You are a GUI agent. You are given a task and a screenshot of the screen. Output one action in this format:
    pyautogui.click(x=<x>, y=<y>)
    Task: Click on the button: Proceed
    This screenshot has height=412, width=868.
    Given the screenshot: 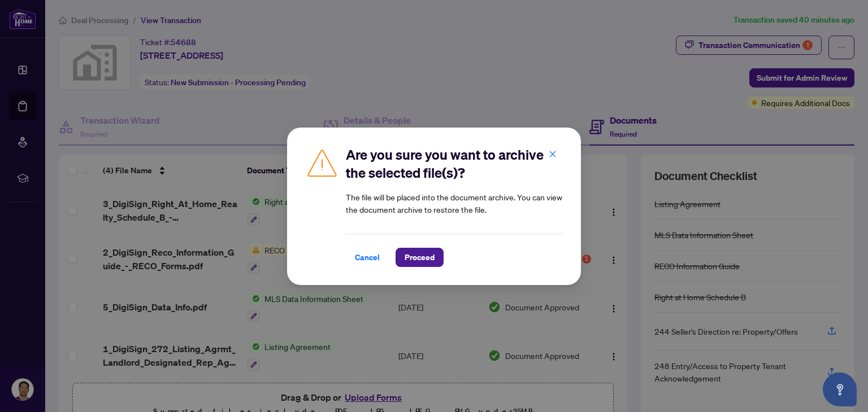 What is the action you would take?
    pyautogui.click(x=419, y=257)
    